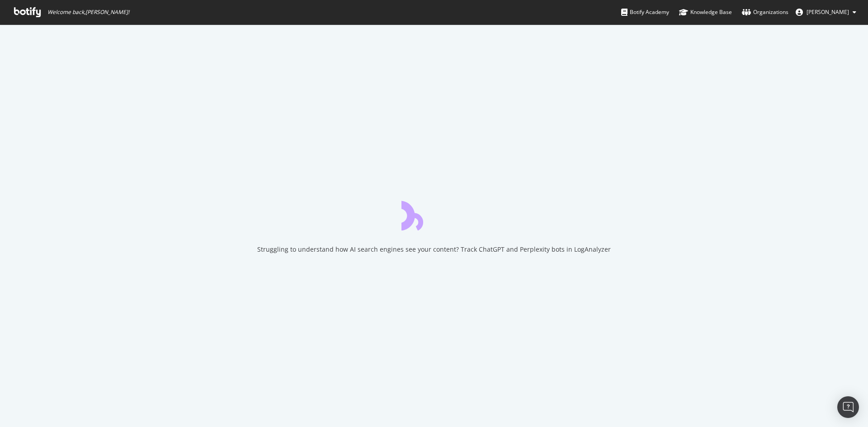  I want to click on div: animation, so click(434, 214).